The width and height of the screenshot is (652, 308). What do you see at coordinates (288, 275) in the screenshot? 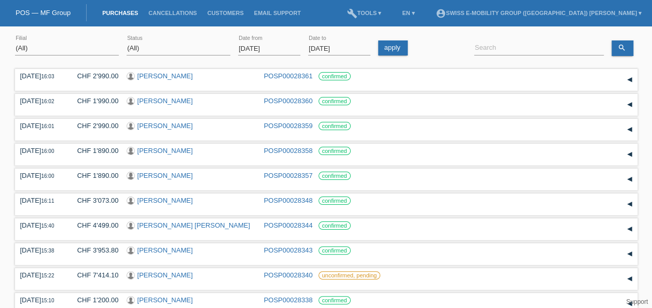
I see `a: POSP00028340` at bounding box center [288, 275].